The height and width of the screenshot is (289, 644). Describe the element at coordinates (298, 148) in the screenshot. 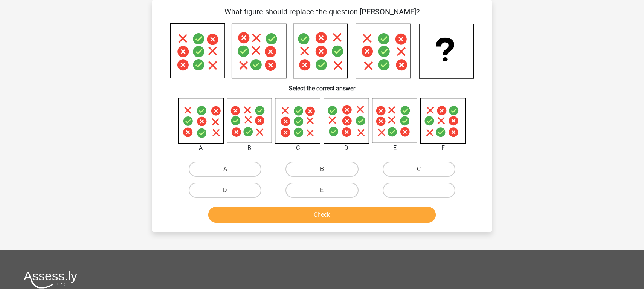

I see `div: C` at that location.